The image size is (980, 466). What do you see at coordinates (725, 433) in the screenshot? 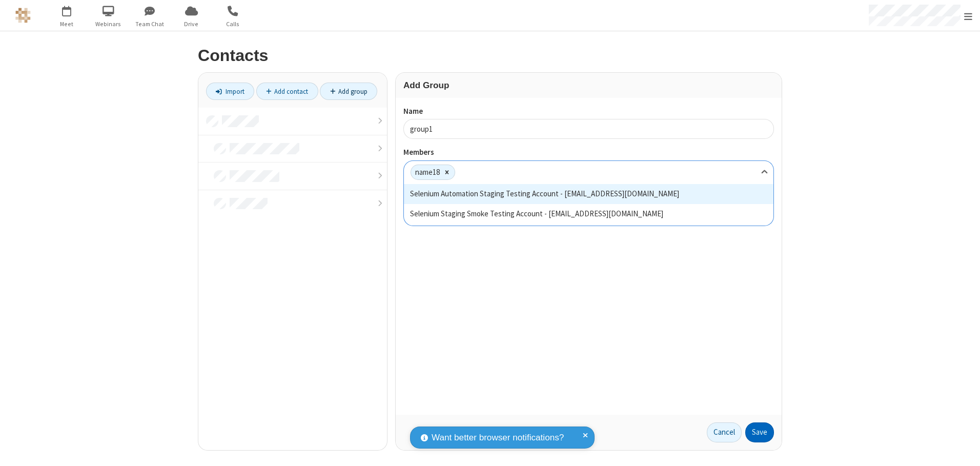
I see `a: Cancel` at bounding box center [725, 433].